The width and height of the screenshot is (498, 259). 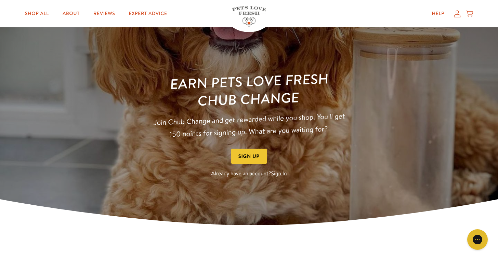 I want to click on button: Open gorgias live chat, so click(x=14, y=13).